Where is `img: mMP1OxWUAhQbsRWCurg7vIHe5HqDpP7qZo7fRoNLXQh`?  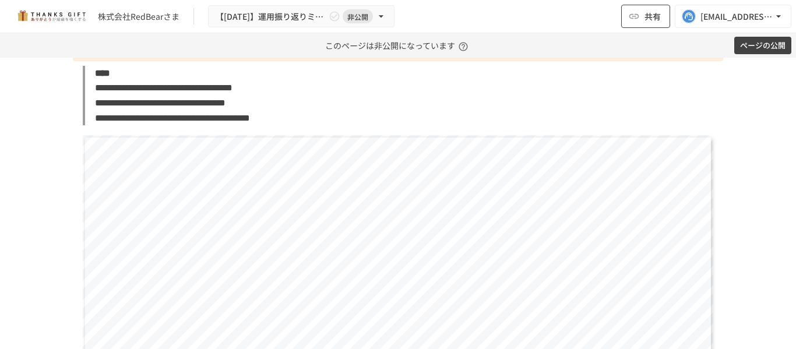
img: mMP1OxWUAhQbsRWCurg7vIHe5HqDpP7qZo7fRoNLXQh is located at coordinates (51, 16).